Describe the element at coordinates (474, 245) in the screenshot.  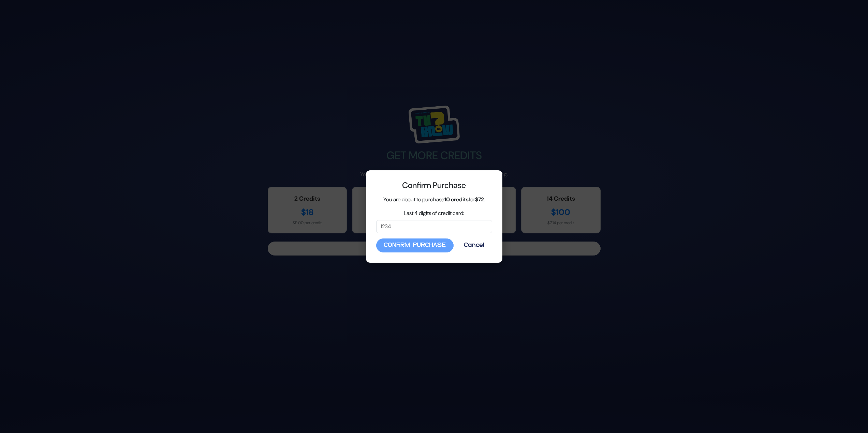
I see `button: Cancel` at that location.